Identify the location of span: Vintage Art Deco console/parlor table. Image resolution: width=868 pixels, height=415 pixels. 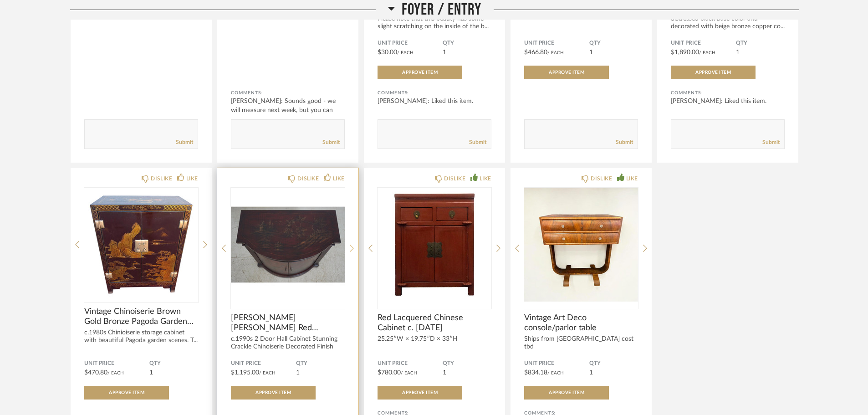
(581, 322).